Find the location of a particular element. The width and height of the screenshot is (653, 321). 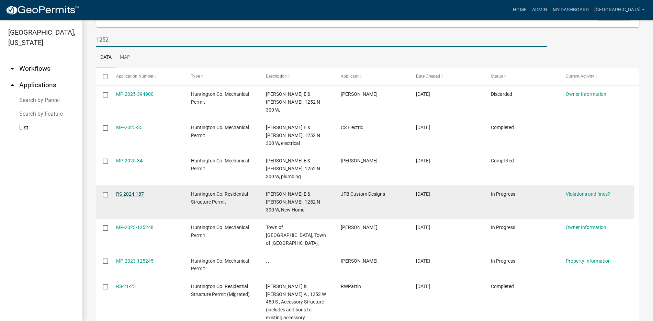

span: Town of Markle, Town of Markle, is located at coordinates (296, 235).